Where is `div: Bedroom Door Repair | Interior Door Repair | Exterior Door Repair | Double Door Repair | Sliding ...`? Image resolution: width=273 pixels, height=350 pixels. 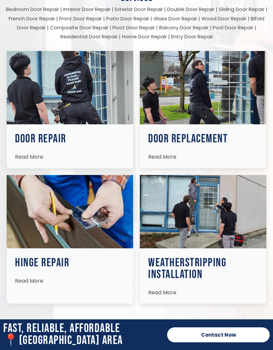
div: Bedroom Door Repair | Interior Door Repair | Exterior Door Repair | Double Door Repair | Sliding ... is located at coordinates (137, 23).